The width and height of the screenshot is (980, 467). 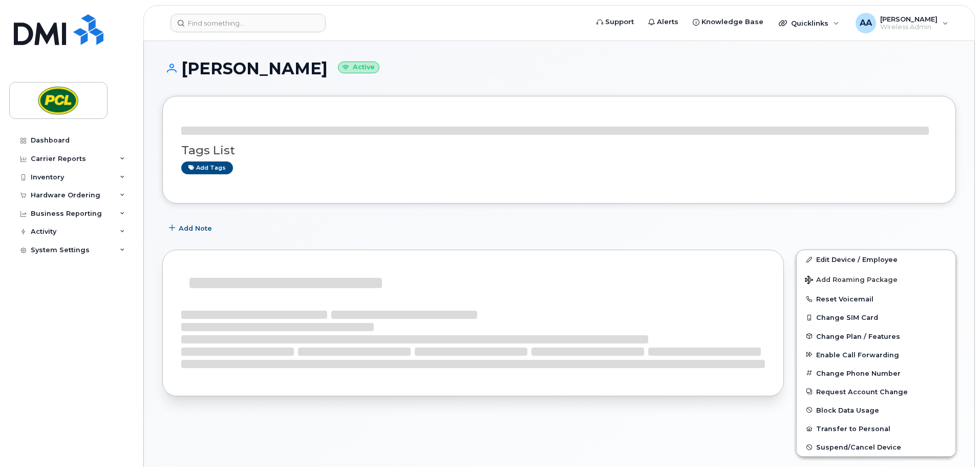 What do you see at coordinates (359, 67) in the screenshot?
I see `small: Active` at bounding box center [359, 67].